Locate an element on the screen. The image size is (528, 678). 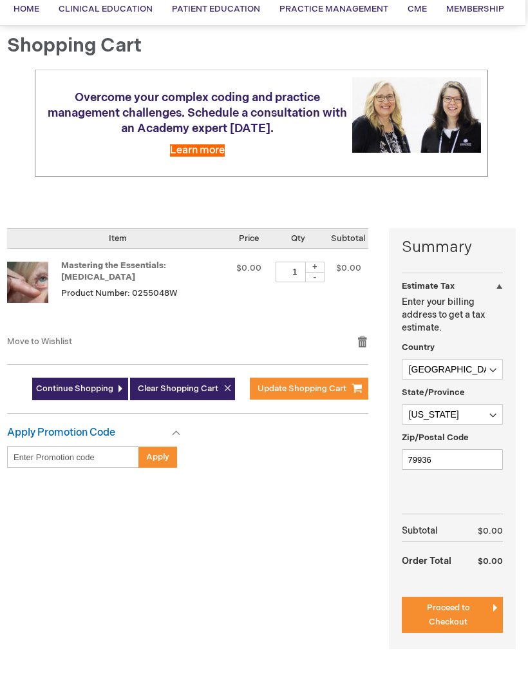
span: Subtotal is located at coordinates (348, 238).